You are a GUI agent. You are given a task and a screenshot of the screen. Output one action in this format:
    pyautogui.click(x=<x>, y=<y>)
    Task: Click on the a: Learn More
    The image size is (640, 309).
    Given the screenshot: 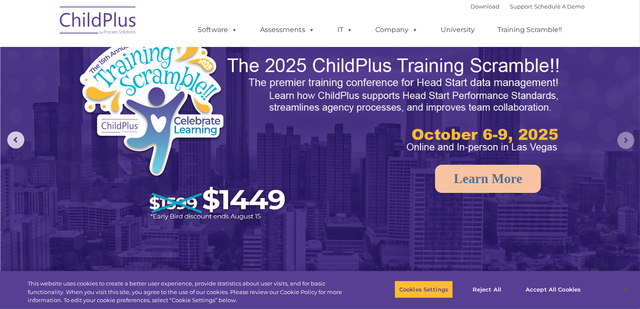 What is the action you would take?
    pyautogui.click(x=488, y=179)
    